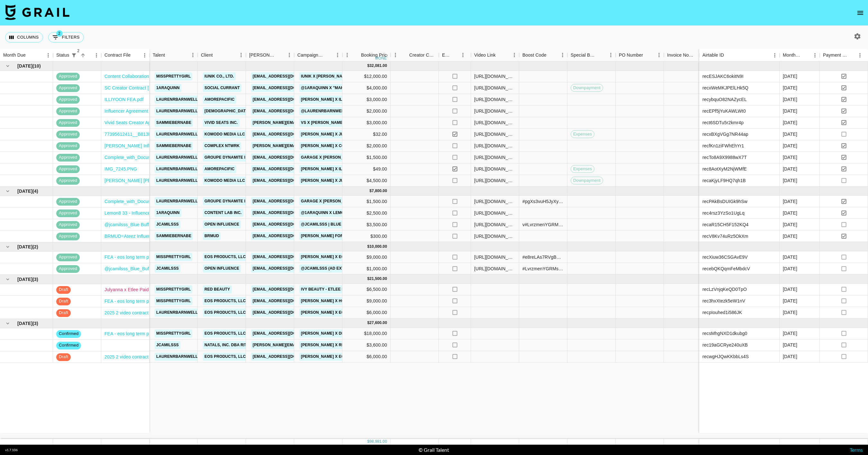 The image size is (868, 455). Describe the element at coordinates (37, 12) in the screenshot. I see `img: Grail Talent` at that location.